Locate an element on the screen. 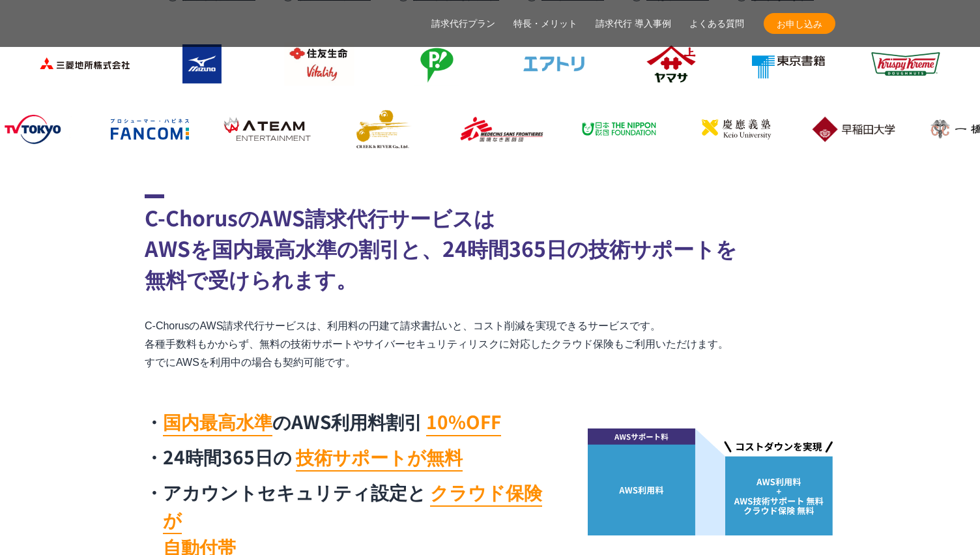  img: ファンコミュニケーションズ is located at coordinates (145, 129).